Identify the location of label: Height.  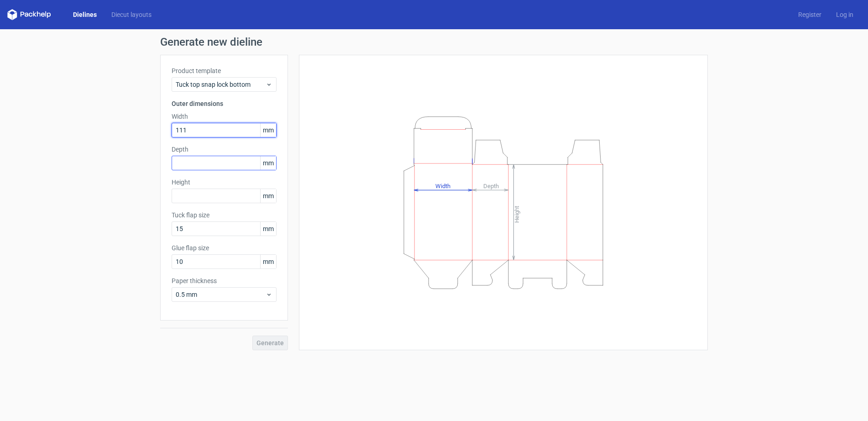
(224, 182).